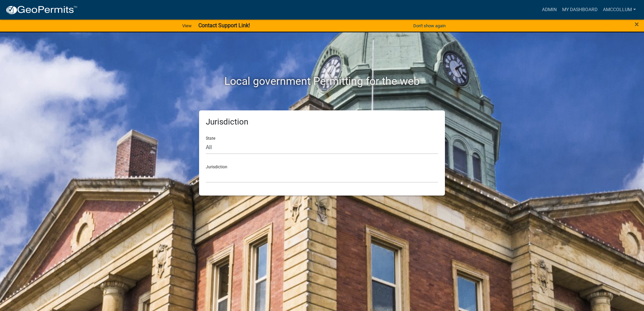 The height and width of the screenshot is (311, 644). Describe the element at coordinates (187, 26) in the screenshot. I see `a: View` at that location.